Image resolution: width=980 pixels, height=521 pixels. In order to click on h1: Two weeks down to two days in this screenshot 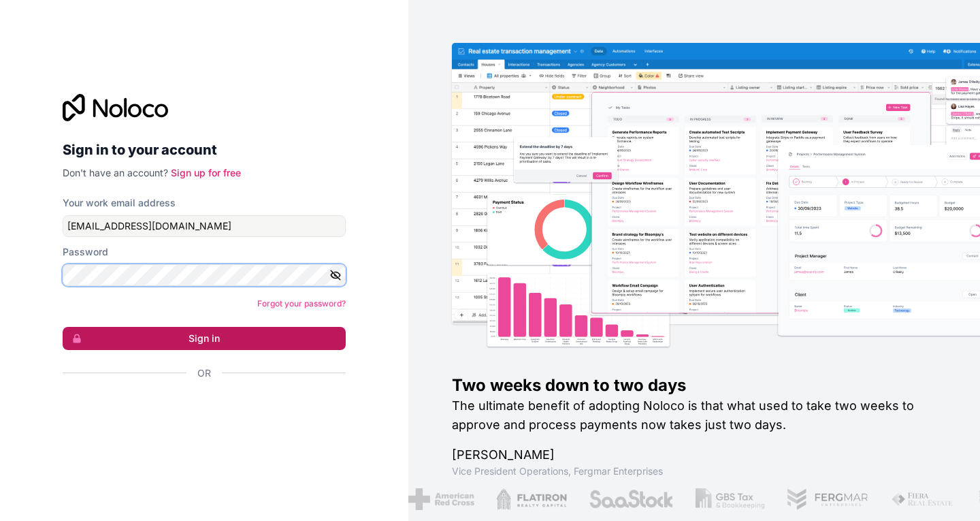, I will do `click(695, 386)`.